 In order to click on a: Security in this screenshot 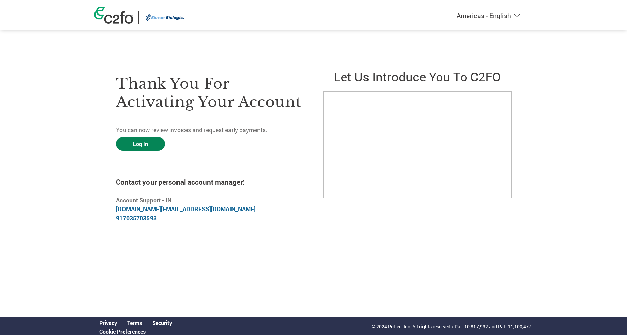, I will do `click(162, 323)`.